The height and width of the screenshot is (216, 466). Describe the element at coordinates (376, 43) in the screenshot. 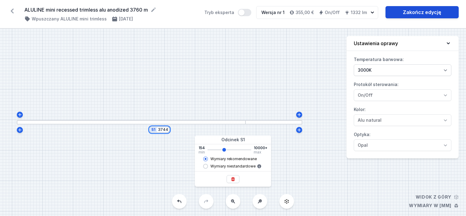

I see `h4: Ustawienia oprawy` at that location.